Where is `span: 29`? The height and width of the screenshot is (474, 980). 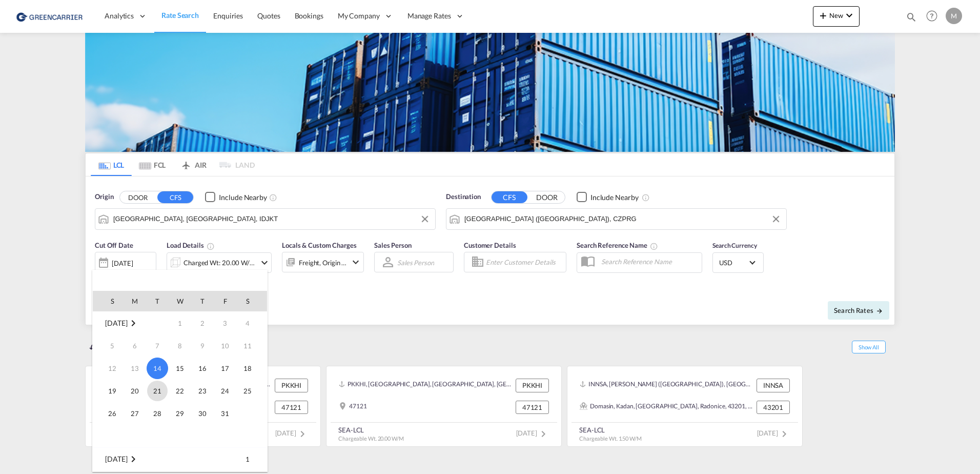
span: 29 is located at coordinates (179, 413).